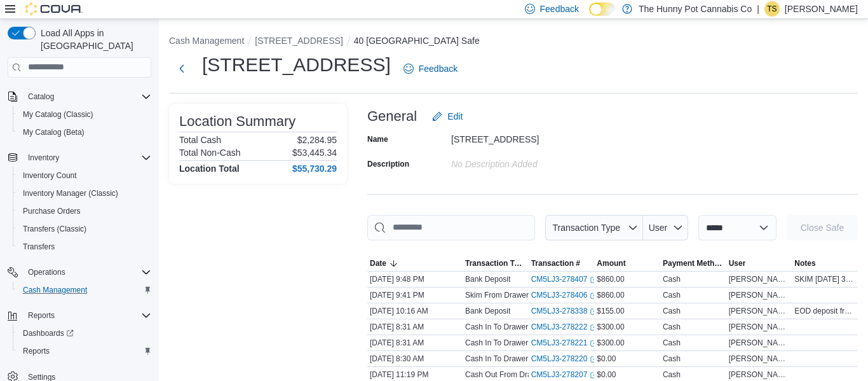  Describe the element at coordinates (555, 263) in the screenshot. I see `span: Transaction #` at that location.